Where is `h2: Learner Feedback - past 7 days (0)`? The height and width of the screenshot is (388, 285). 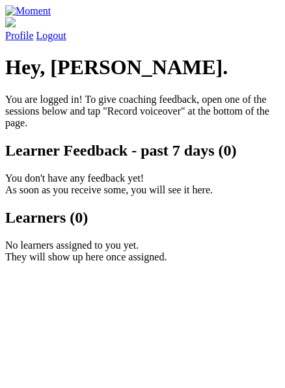 h2: Learner Feedback - past 7 days (0) is located at coordinates (143, 150).